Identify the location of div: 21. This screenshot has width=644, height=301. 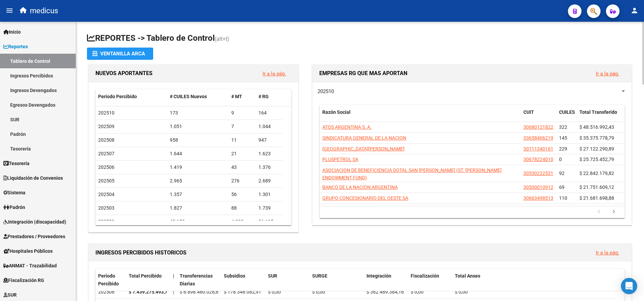
(242, 154).